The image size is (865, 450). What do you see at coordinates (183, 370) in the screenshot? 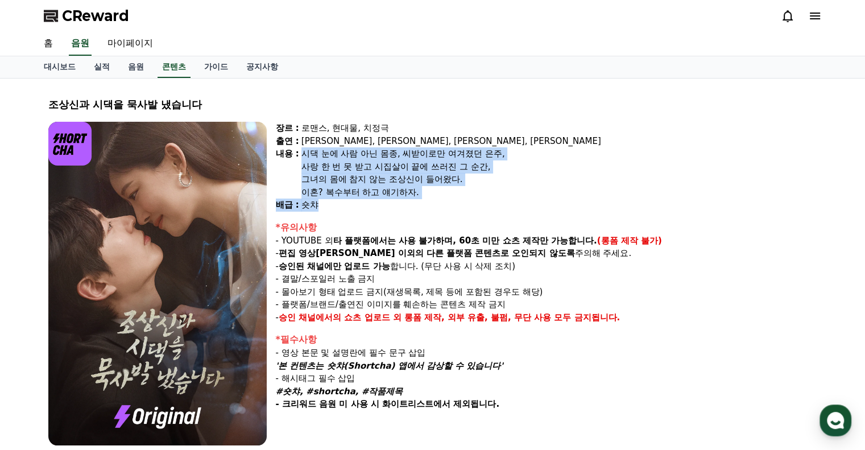
I see `a: 설정` at bounding box center [183, 370].